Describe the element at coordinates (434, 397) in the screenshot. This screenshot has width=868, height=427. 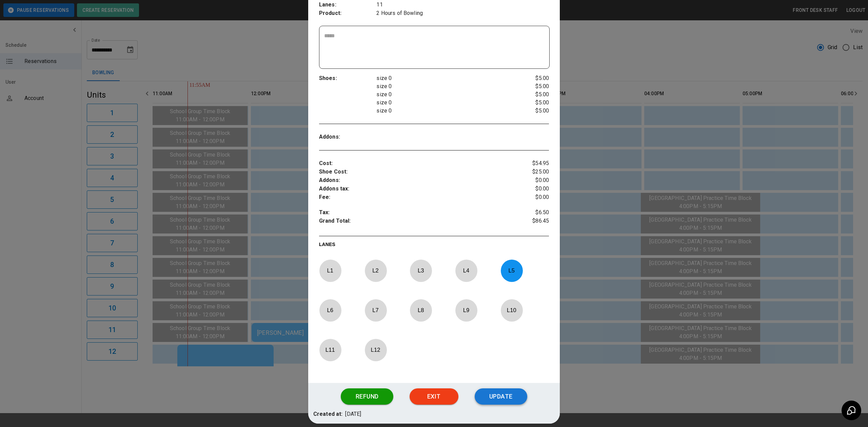
I see `button: Exit` at that location.